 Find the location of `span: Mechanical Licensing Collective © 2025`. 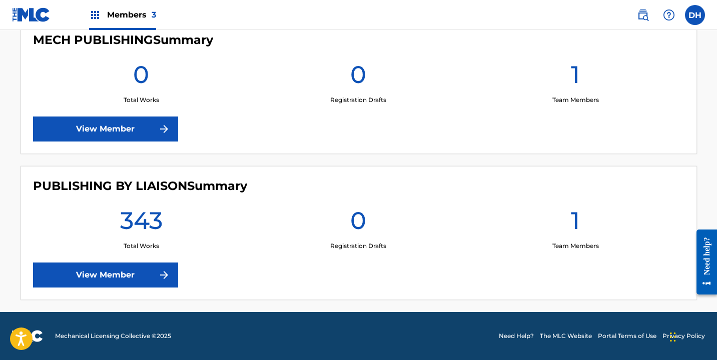

span: Mechanical Licensing Collective © 2025 is located at coordinates (113, 336).